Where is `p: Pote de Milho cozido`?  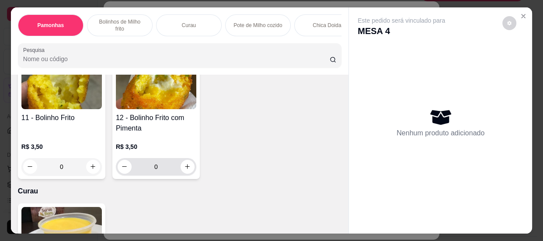 p: Pote de Milho cozido is located at coordinates (258, 25).